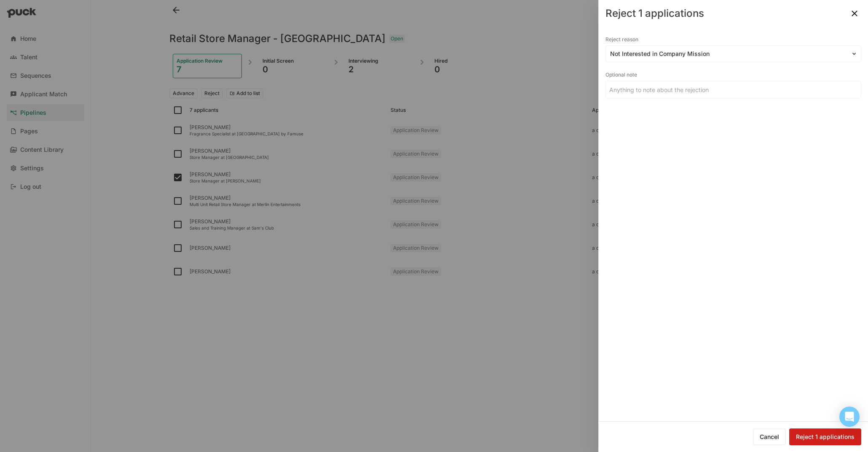  I want to click on div: Reject reason, so click(733, 40).